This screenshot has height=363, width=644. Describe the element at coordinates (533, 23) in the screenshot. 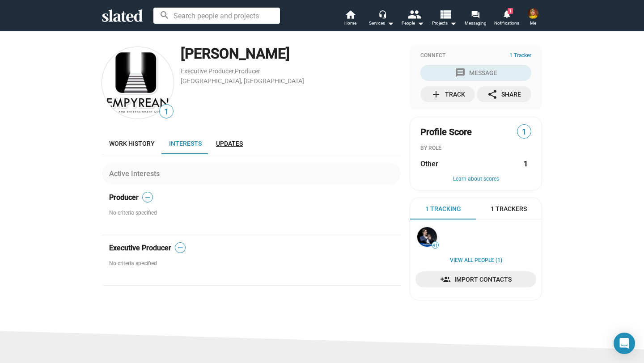

I see `span: Me` at that location.